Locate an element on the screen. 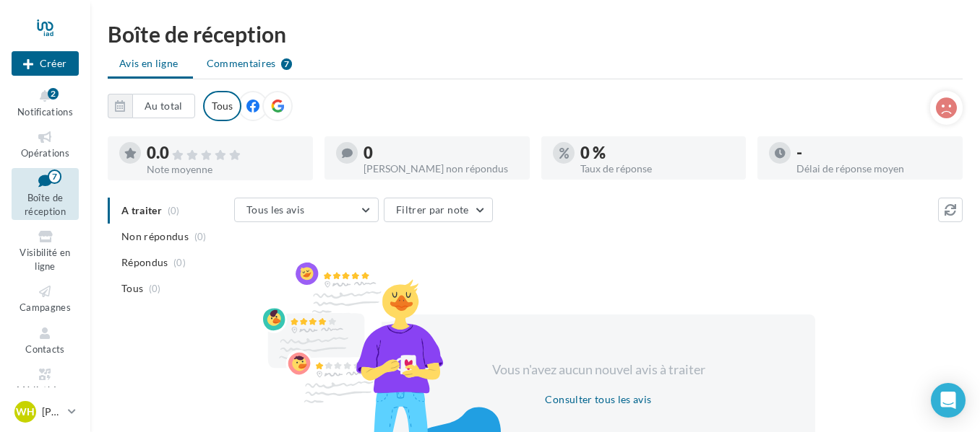 This screenshot has height=432, width=980. span: Répondus is located at coordinates (144, 263).